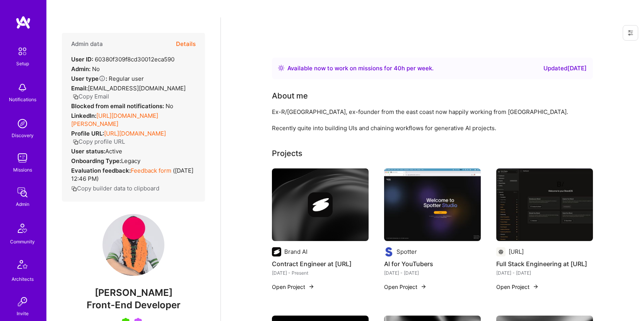 This screenshot has height=321, width=644. I want to click on strong: Onboarding Type:, so click(96, 161).